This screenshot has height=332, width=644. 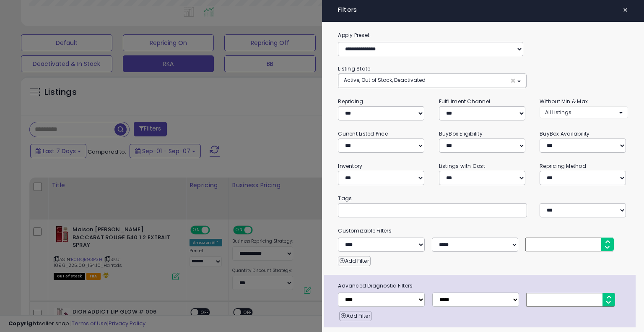 I want to click on small: Repricing, so click(x=351, y=101).